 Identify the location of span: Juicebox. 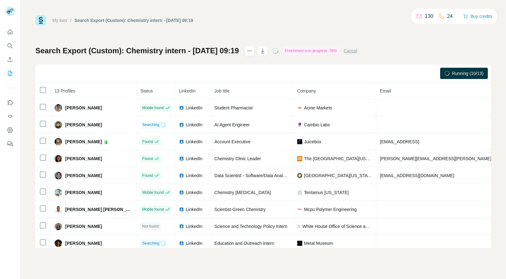
(313, 142).